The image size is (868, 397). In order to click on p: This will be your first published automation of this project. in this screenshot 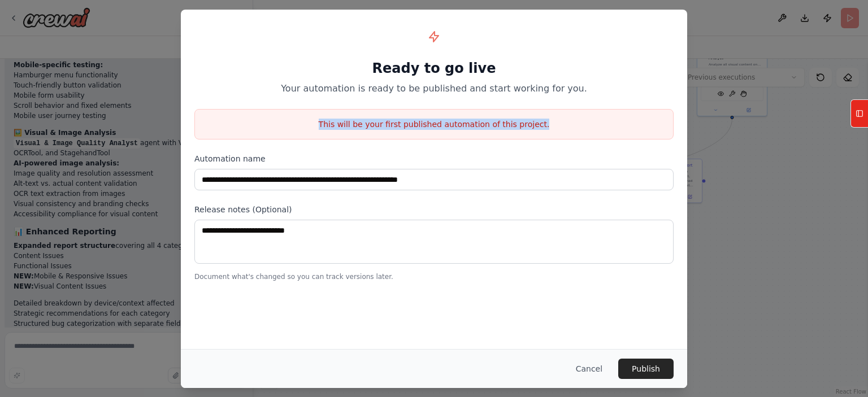, I will do `click(434, 125)`.